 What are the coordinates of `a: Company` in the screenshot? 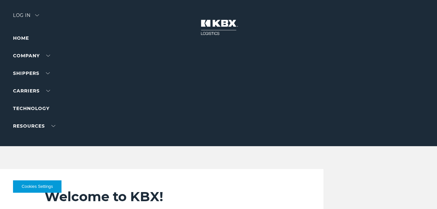 It's located at (32, 56).